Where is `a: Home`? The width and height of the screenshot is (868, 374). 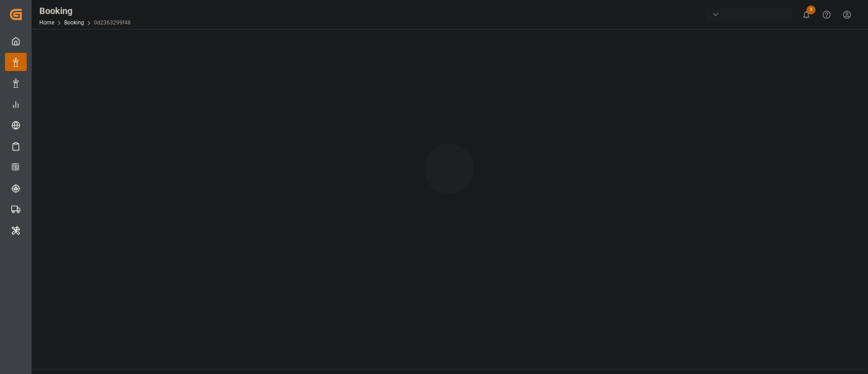
a: Home is located at coordinates (47, 22).